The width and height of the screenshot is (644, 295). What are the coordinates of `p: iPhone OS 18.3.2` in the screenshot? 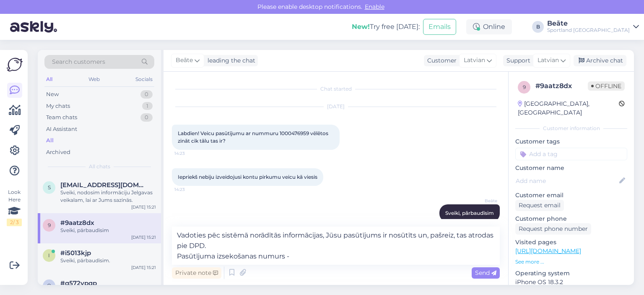 It's located at (571, 282).